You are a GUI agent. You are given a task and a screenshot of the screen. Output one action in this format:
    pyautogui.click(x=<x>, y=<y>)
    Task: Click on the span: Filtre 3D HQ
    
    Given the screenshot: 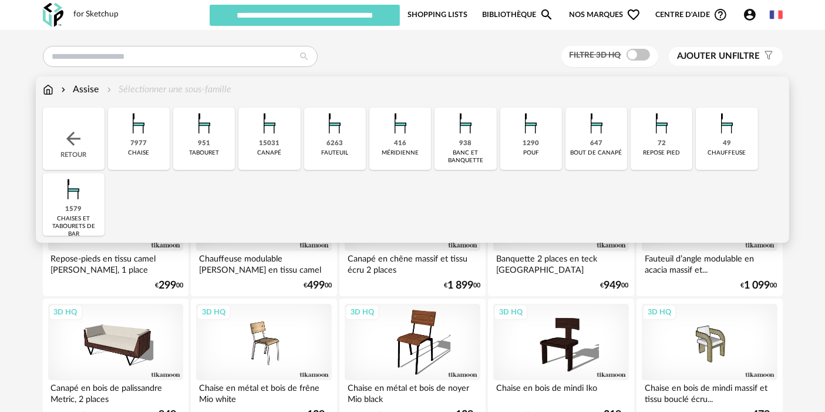 What is the action you would take?
    pyautogui.click(x=595, y=55)
    